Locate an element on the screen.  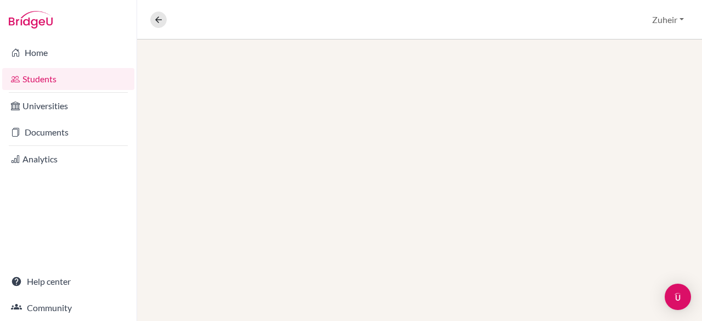
a: Students is located at coordinates (68, 79).